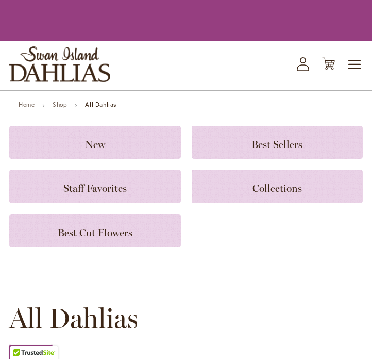  Describe the element at coordinates (277, 186) in the screenshot. I see `a: Collections` at that location.